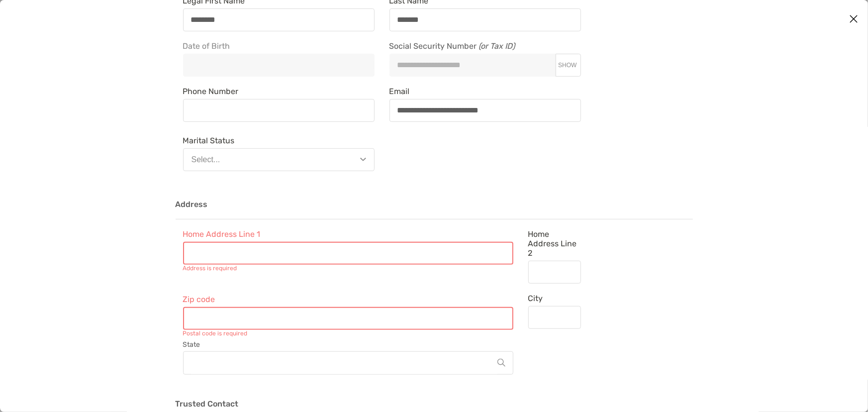 Image resolution: width=868 pixels, height=412 pixels. I want to click on h3: Address, so click(434, 209).